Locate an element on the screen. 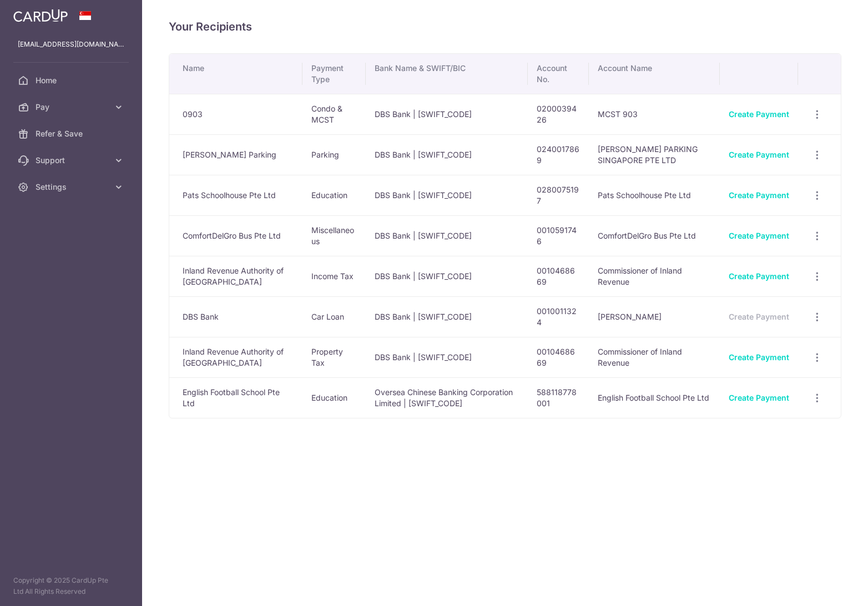 This screenshot has width=868, height=606. th: Name is located at coordinates (236, 74).